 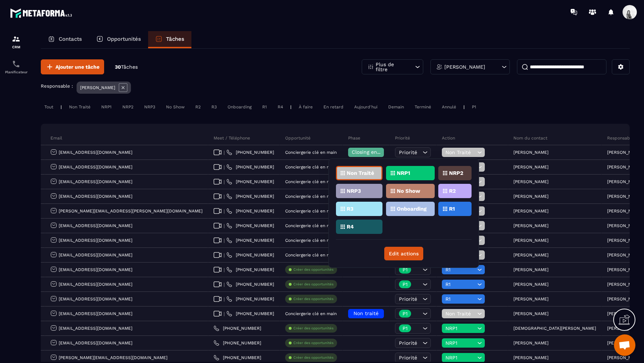 What do you see at coordinates (16, 64) in the screenshot?
I see `img: scheduler` at bounding box center [16, 64].